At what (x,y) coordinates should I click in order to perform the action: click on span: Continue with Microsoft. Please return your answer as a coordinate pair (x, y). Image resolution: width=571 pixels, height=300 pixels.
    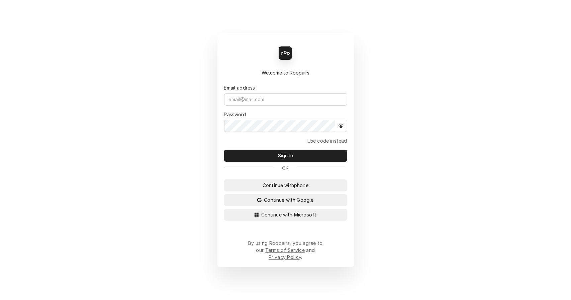
    Looking at the image, I should click on (289, 215).